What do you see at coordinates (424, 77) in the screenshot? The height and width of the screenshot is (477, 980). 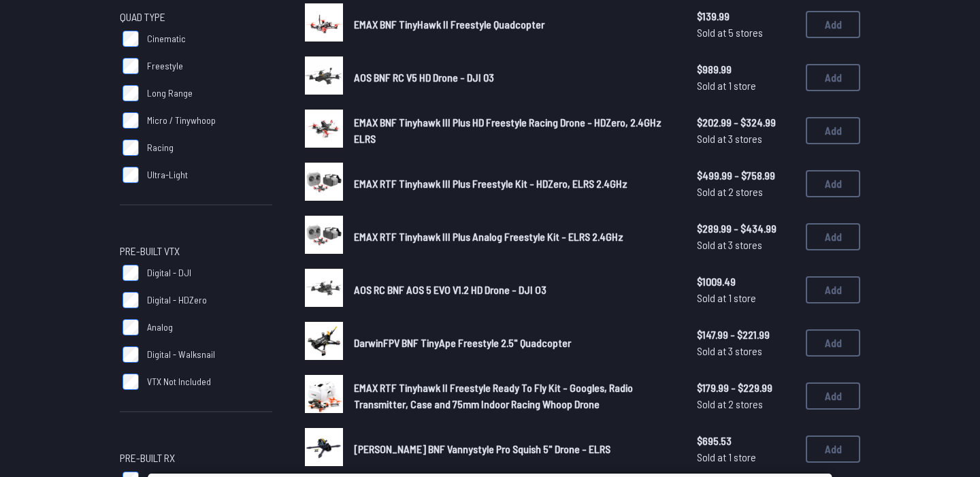 I see `span: AOS BNF RC V5 HD Drone - DJI 03` at bounding box center [424, 77].